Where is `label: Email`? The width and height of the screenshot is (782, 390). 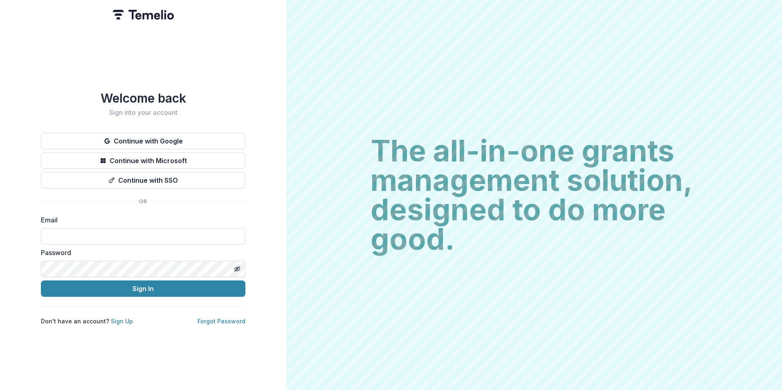 label: Email is located at coordinates (141, 220).